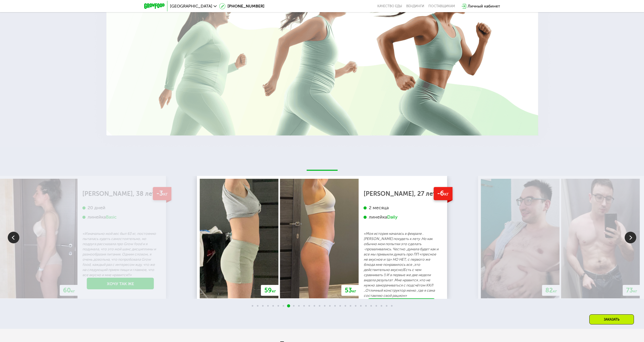  I want to click on div: 59, so click(270, 290).